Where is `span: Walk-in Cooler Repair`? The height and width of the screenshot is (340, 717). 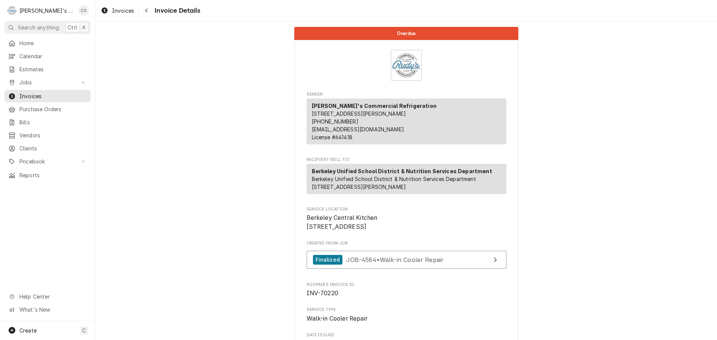 span: Walk-in Cooler Repair is located at coordinates (337, 319).